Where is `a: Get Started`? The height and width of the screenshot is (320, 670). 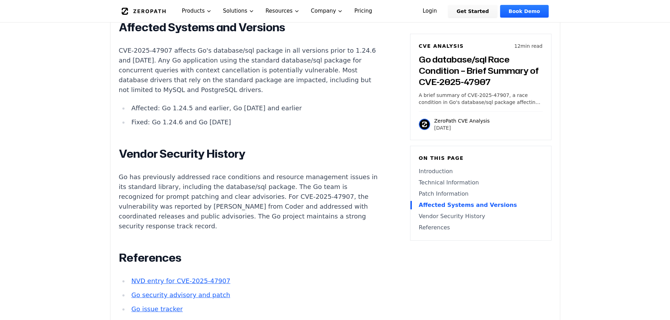
a: Get Started is located at coordinates (473, 11).